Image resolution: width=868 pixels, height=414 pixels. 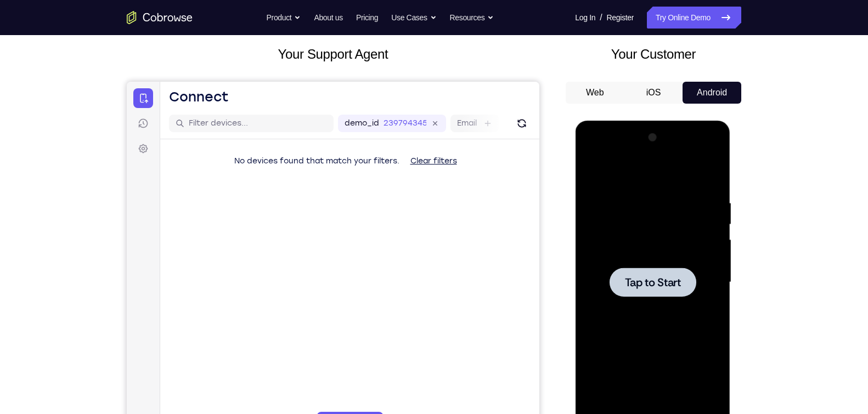 What do you see at coordinates (72, 15) in the screenshot?
I see `h1: Connect` at bounding box center [72, 15].